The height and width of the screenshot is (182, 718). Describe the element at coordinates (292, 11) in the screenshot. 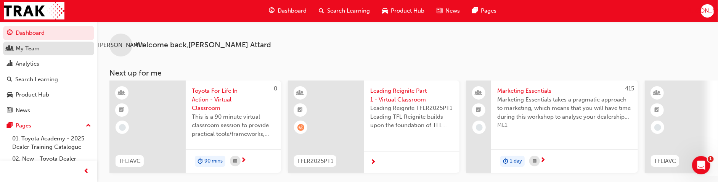

I see `span: Dashboard` at that location.